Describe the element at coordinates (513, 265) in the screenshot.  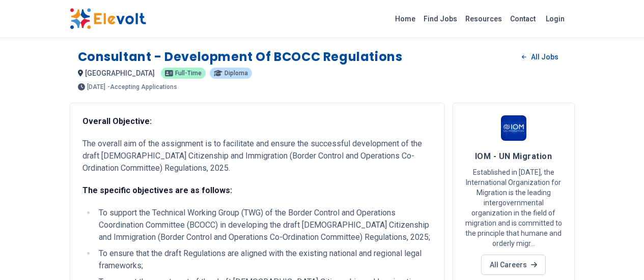
I see `a: All Careers` at that location.